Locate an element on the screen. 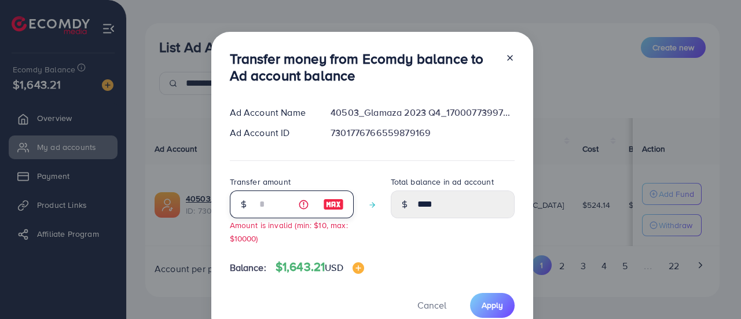 Image resolution: width=741 pixels, height=319 pixels. label: Total balance in ad account is located at coordinates (442, 182).